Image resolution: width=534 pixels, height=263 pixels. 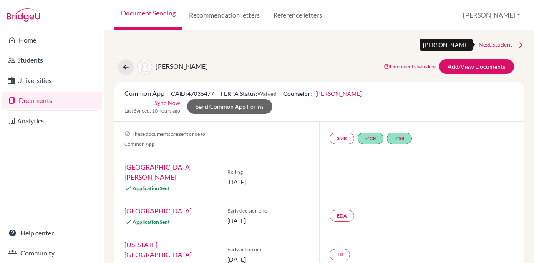 What do you see at coordinates (52, 253) in the screenshot?
I see `a: Community` at bounding box center [52, 253].